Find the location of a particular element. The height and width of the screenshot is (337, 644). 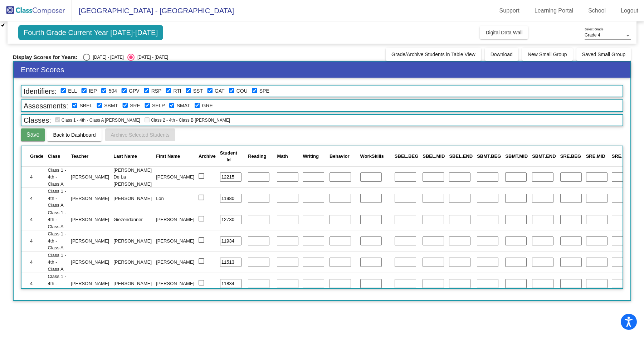

span: Download is located at coordinates (502, 54).